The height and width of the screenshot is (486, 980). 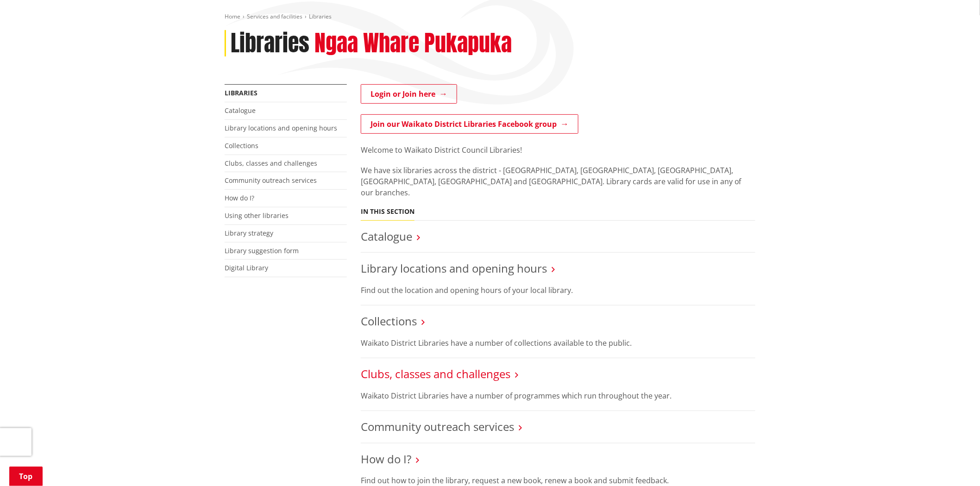 I want to click on nav: breadcrumb, so click(x=490, y=17).